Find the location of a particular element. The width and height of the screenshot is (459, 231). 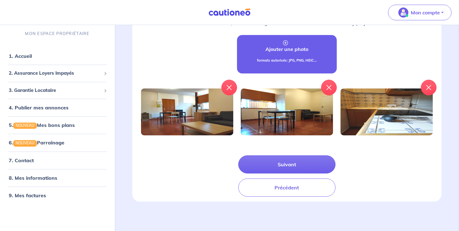

p: formats autorisés: JPG, PNG, HEIC... is located at coordinates (287, 60).